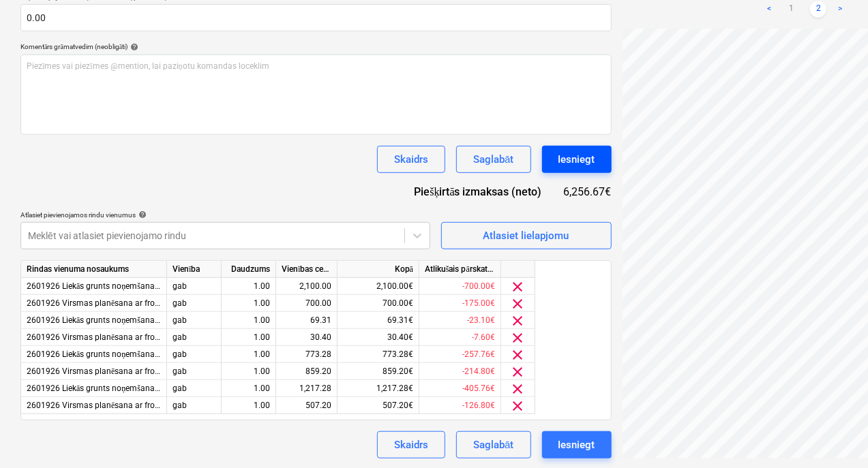  What do you see at coordinates (378, 389) in the screenshot?
I see `div: 1,217.28€` at bounding box center [378, 389].